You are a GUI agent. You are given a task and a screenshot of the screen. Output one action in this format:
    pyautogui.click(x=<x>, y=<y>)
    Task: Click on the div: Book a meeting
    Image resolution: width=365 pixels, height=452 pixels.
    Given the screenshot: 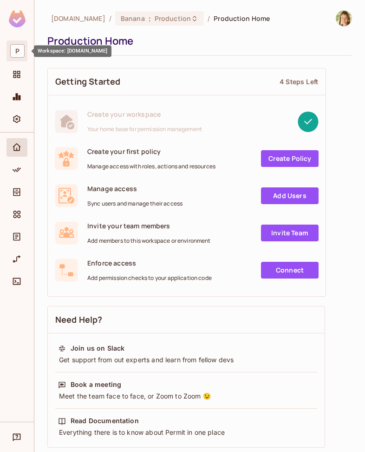 What is the action you would take?
    pyautogui.click(x=96, y=385)
    